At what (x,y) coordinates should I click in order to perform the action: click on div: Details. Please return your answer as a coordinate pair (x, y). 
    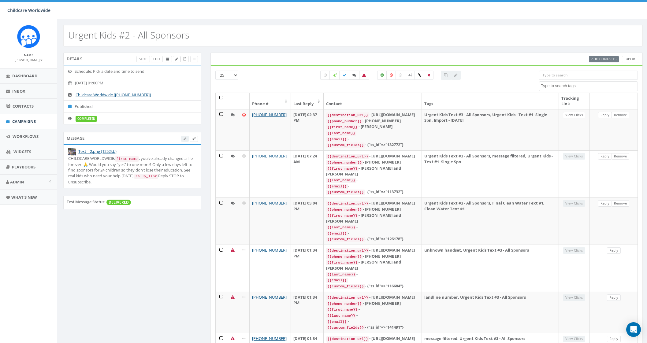
    Looking at the image, I should click on (132, 59).